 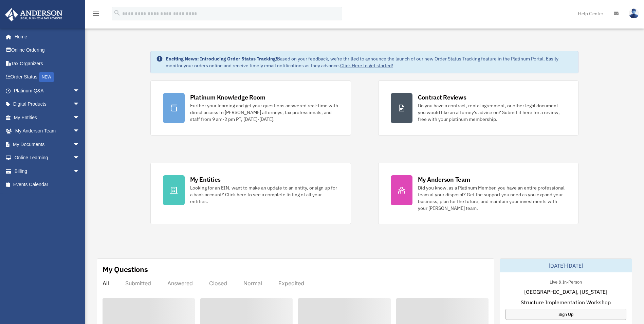 What do you see at coordinates (221, 59) in the screenshot?
I see `strong: Exciting News: Introducing Order Status Tracking!` at bounding box center [221, 59].